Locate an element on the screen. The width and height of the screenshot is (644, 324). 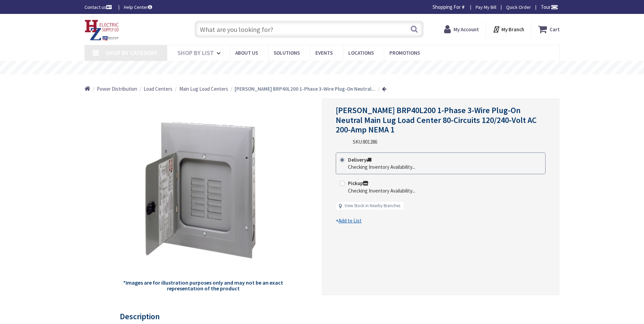
a: Help Center is located at coordinates (138, 7).